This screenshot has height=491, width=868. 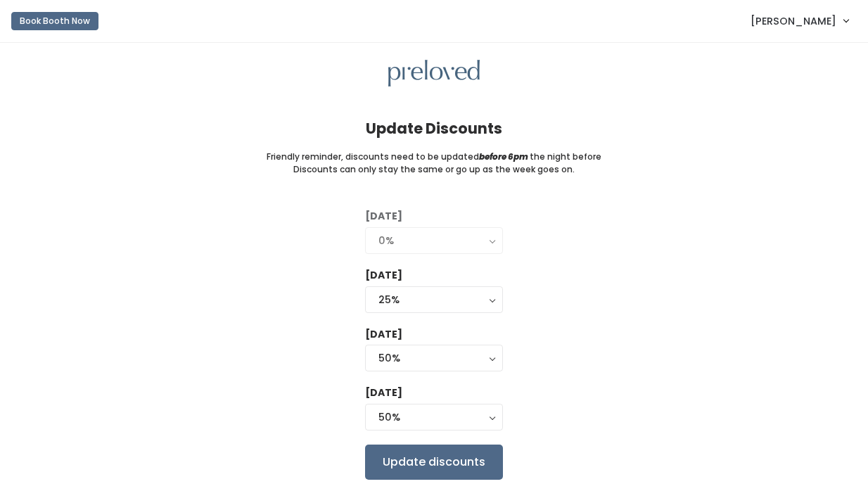 What do you see at coordinates (55, 21) in the screenshot?
I see `button: Book Booth Now` at bounding box center [55, 21].